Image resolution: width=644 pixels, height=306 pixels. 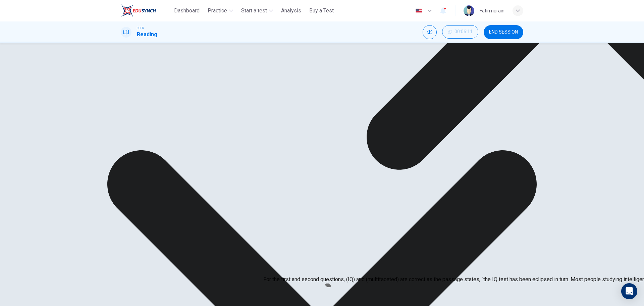 What do you see at coordinates (147, 34) in the screenshot?
I see `h1: Reading` at bounding box center [147, 34].